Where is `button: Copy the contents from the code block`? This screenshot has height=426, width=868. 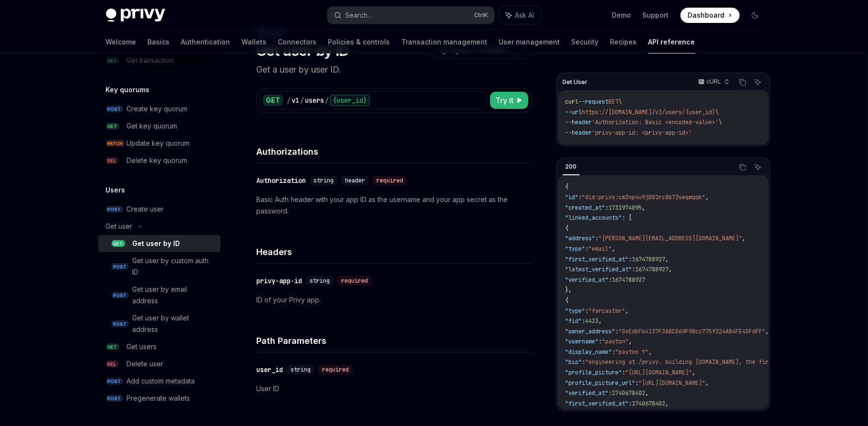
button: Copy the contents from the code block is located at coordinates (742, 167).